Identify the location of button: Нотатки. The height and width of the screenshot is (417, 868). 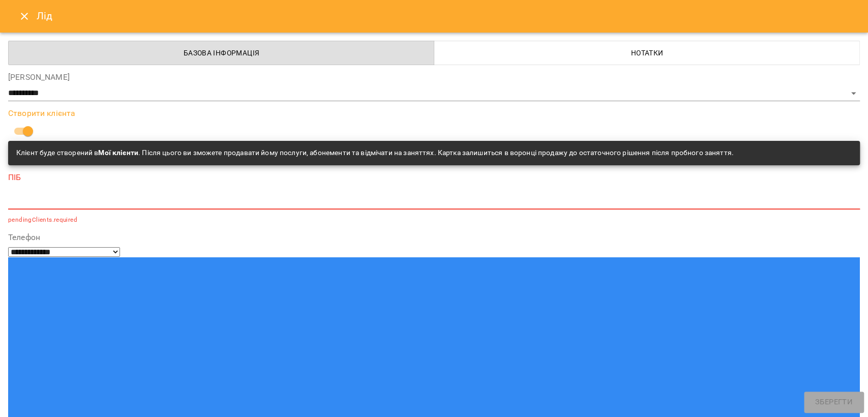
(647, 53).